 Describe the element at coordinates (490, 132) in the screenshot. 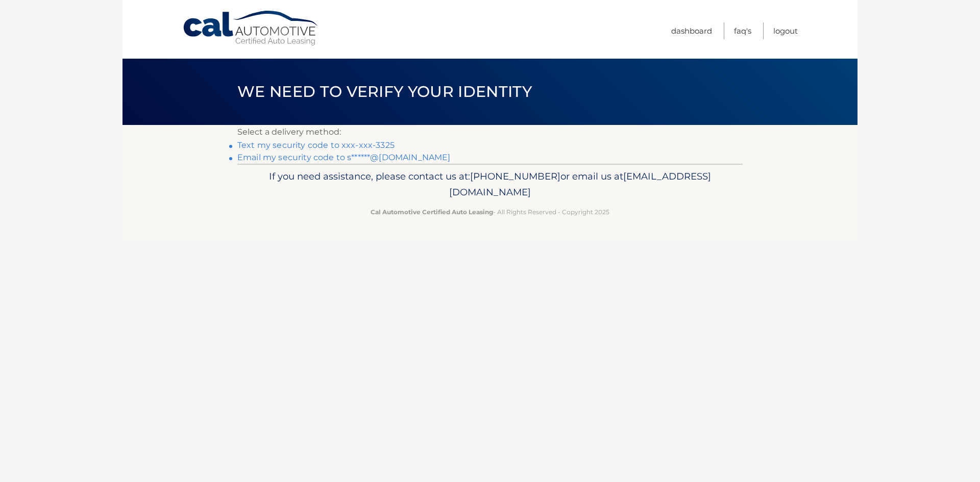

I see `p: Select a delivery method:` at that location.